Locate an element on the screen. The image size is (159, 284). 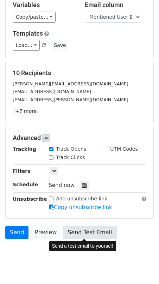
div: Chat Widget is located at coordinates (142, 267).